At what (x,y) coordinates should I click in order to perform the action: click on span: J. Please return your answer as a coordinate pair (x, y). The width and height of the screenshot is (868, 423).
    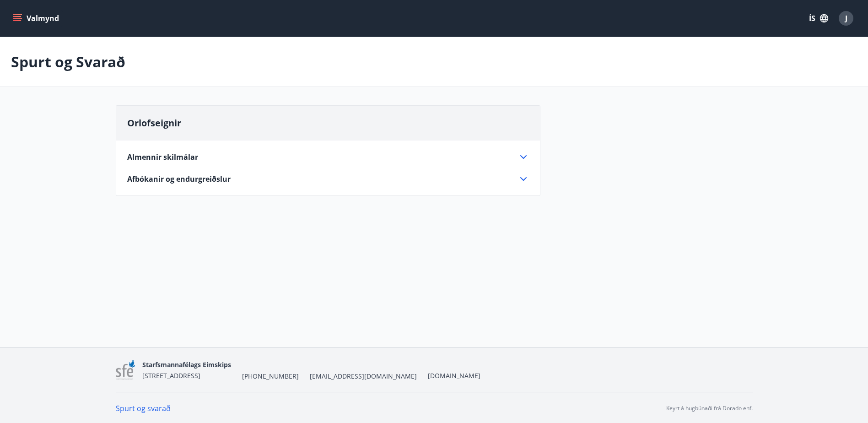
    Looking at the image, I should click on (846, 19).